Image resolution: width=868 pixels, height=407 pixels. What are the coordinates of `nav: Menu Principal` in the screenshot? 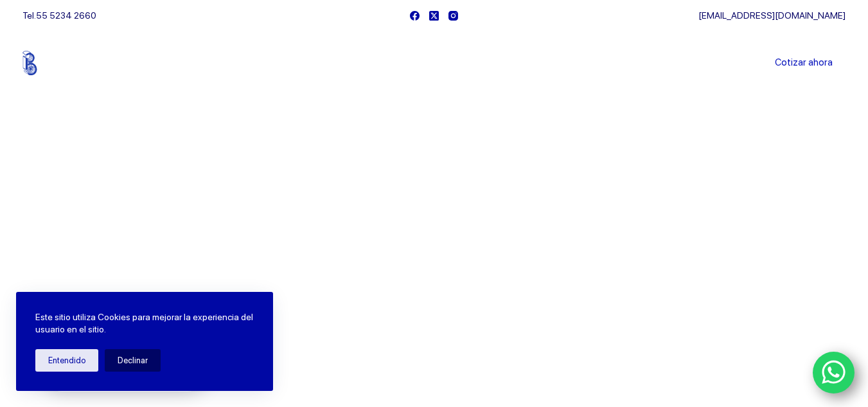 It's located at (434, 63).